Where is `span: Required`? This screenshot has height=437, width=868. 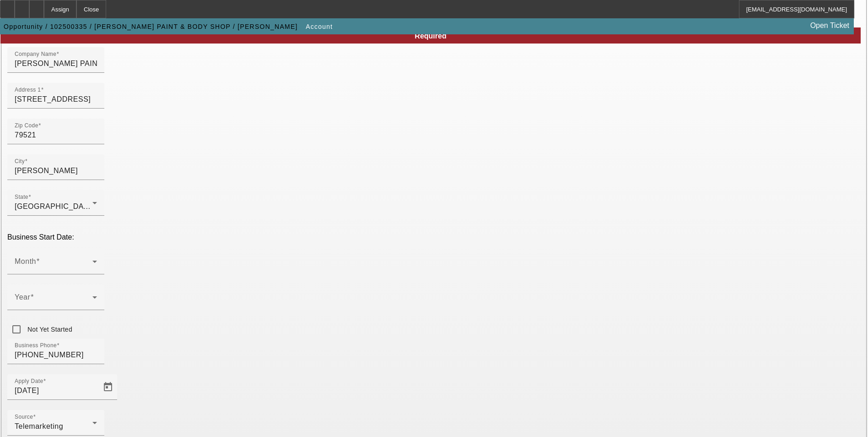 span: Required is located at coordinates (430, 35).